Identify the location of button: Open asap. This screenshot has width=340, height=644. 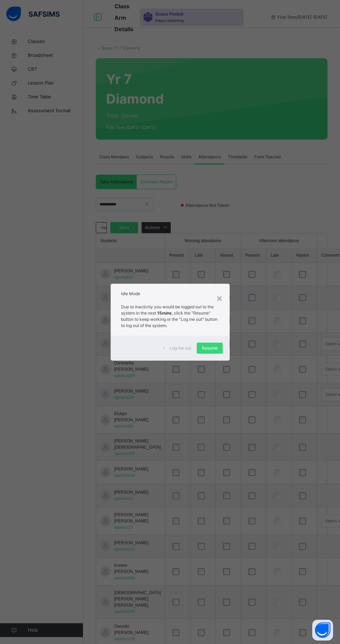
(322, 630).